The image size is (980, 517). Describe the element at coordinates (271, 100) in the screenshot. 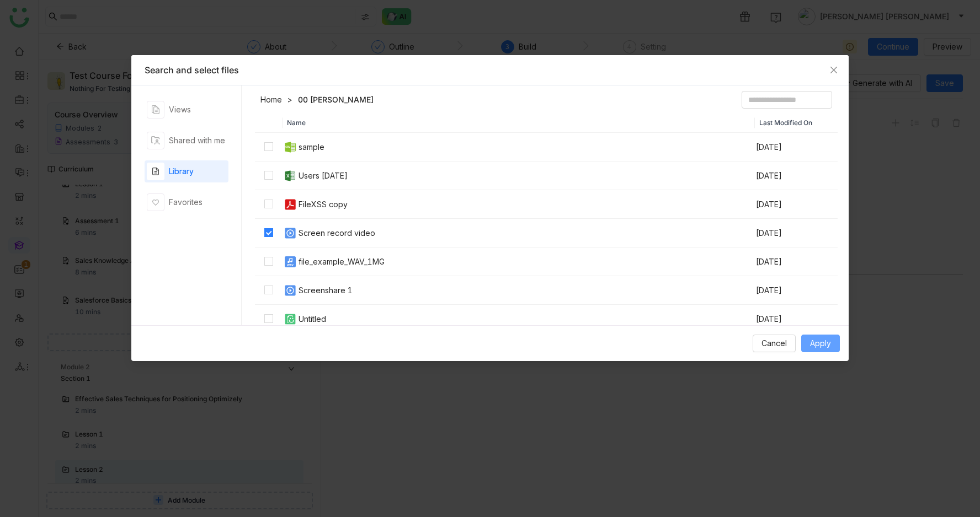

I see `a: Home` at that location.